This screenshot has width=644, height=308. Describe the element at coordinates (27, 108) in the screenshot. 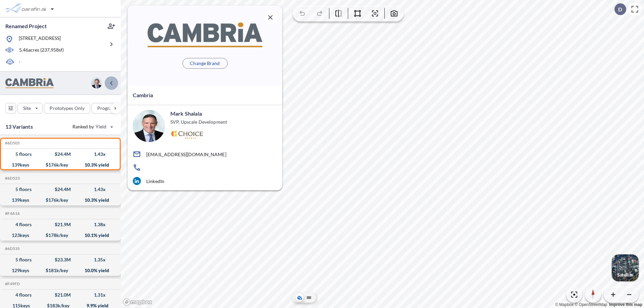

I see `p: Site` at that location.